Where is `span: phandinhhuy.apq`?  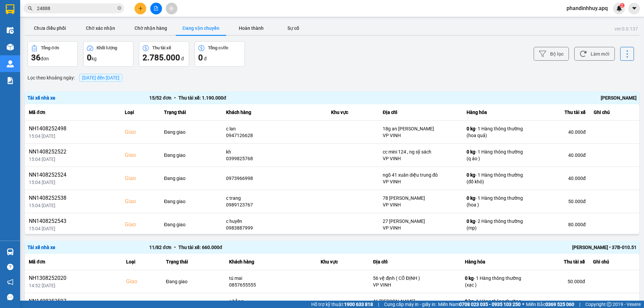 span: phandinhhuy.apq is located at coordinates (587, 8).